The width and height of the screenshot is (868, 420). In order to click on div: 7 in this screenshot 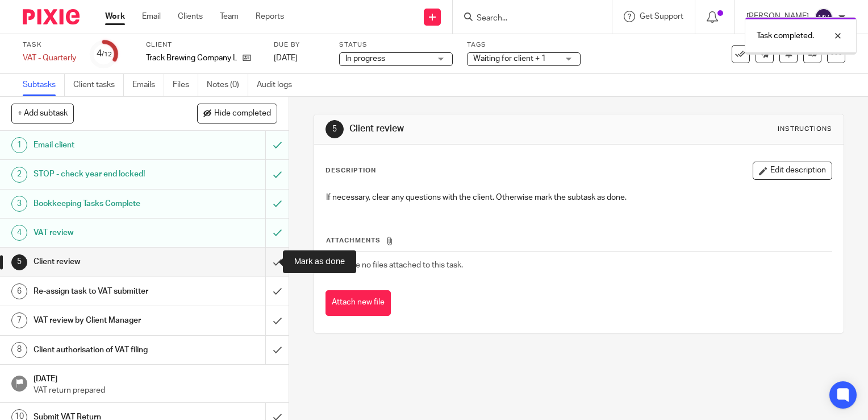, I will do `click(19, 320)`.